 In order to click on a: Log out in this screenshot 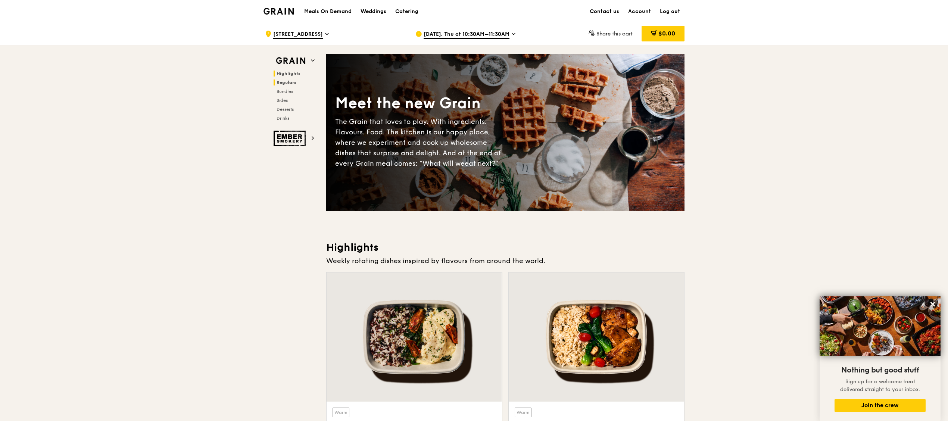, I will do `click(670, 12)`.